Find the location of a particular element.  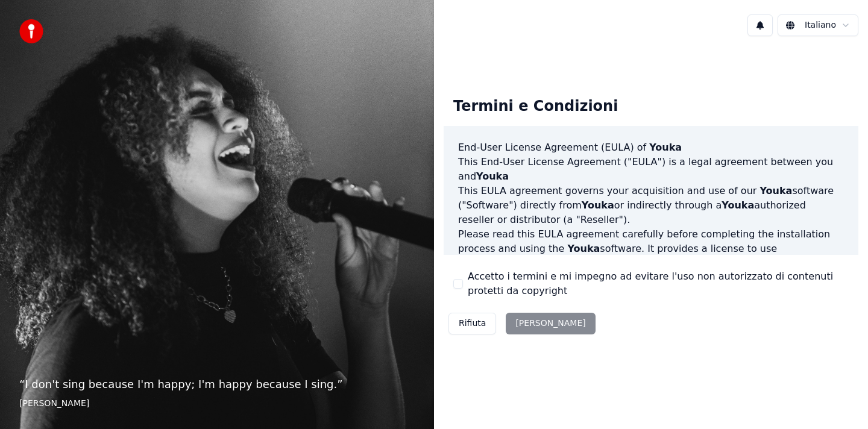

p: This EULA agreement governs your acquisition and use of our software ("Software") directly from o... is located at coordinates (651, 205).